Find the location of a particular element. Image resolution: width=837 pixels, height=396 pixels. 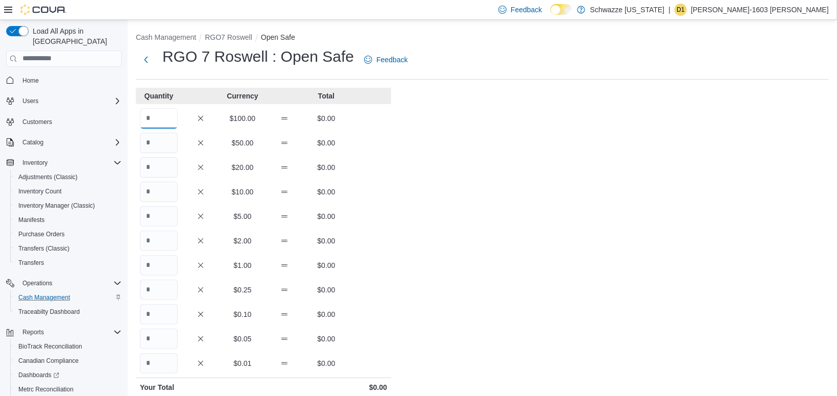

span: Canadian Compliance is located at coordinates (68, 361).